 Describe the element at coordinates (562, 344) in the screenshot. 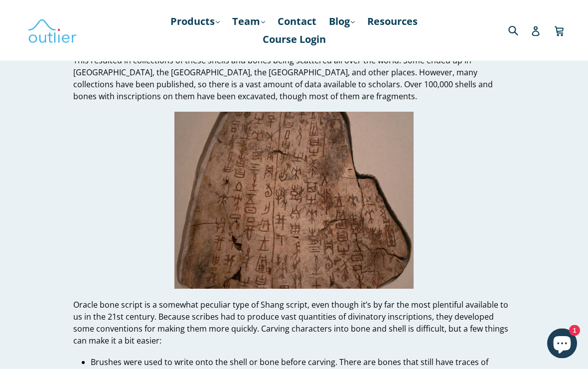

I see `inbox-online-store-chat: Shopify online store chat` at that location.